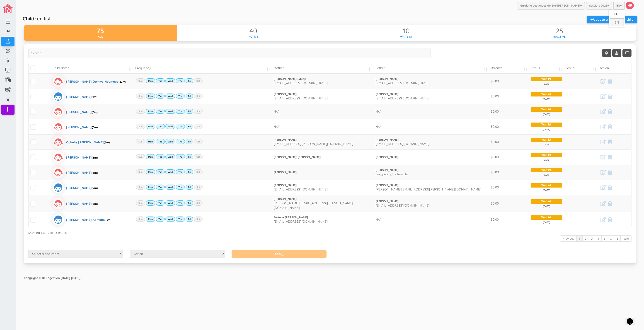  I want to click on td: Frequency: activate to sort column ascending, so click(202, 68).